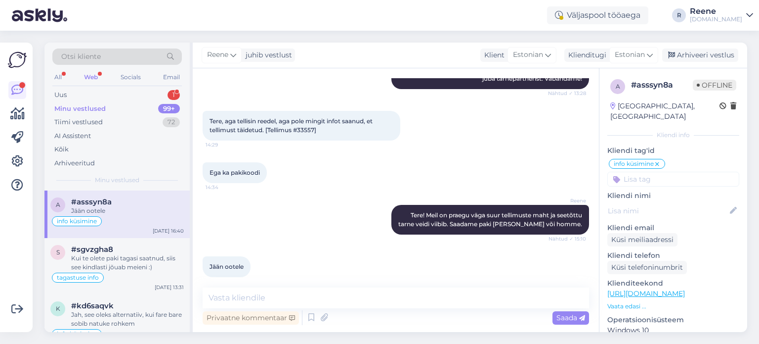 The image size is (759, 344). Describe the element at coordinates (267, 55) in the screenshot. I see `div: juhib vestlust` at that location.